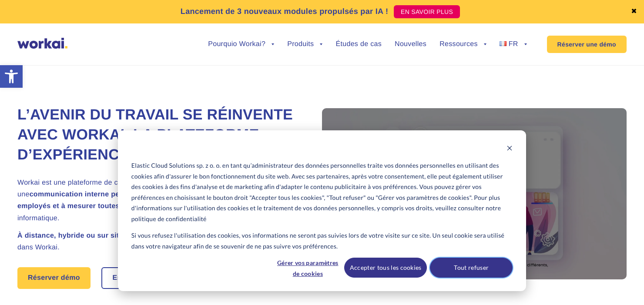 The image size is (644, 305). I want to click on a: Essayer gratuitement, so click(150, 278).